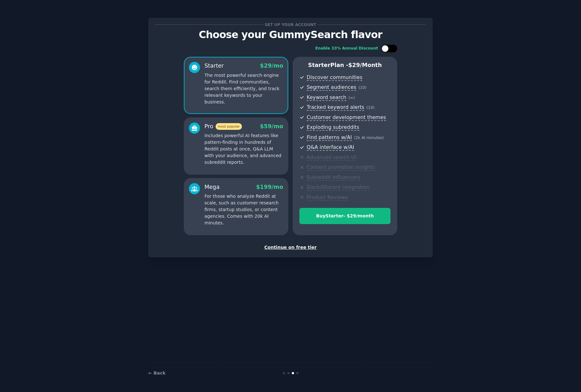 The width and height of the screenshot is (581, 392). I want to click on span: Product Reviews, so click(327, 198).